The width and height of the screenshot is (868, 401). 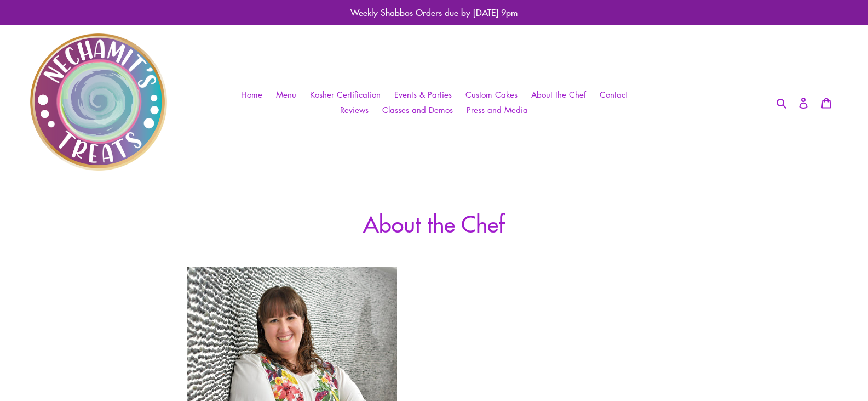 What do you see at coordinates (497, 110) in the screenshot?
I see `a: Press and Media` at bounding box center [497, 110].